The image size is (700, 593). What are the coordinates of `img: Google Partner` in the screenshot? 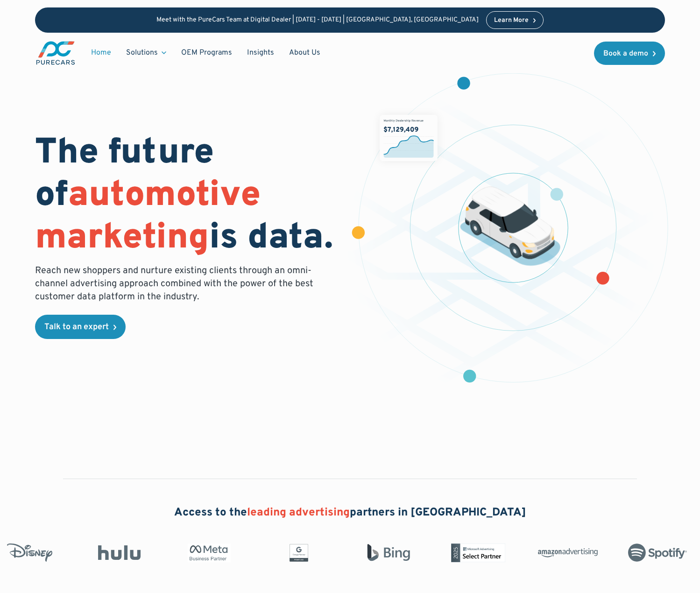 It's located at (298, 553).